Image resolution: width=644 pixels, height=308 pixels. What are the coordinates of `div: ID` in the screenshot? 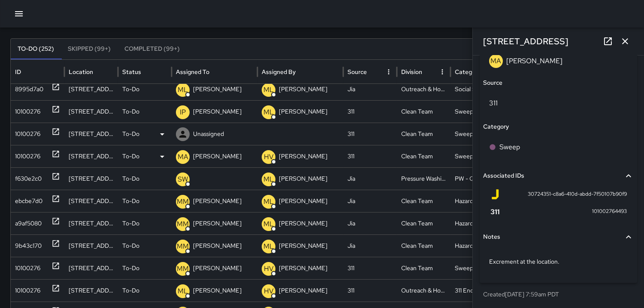 It's located at (18, 72).